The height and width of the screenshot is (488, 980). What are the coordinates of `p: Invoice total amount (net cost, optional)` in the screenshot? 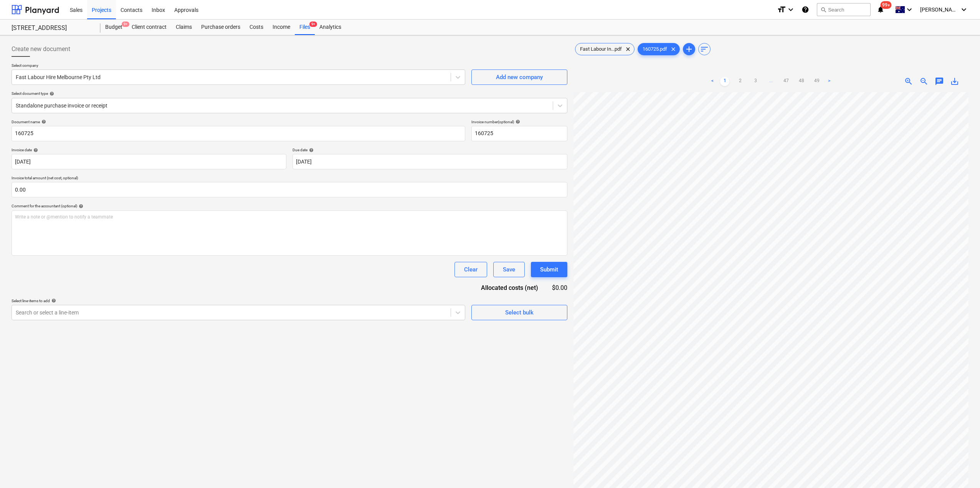 It's located at (289, 178).